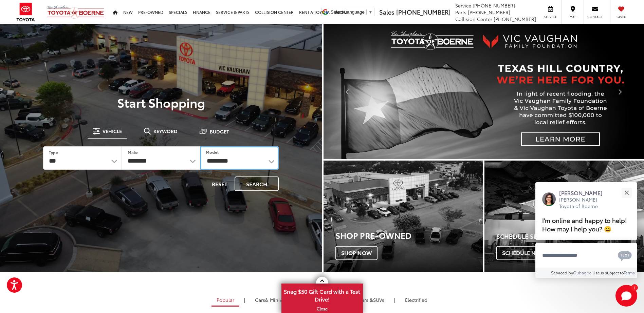 The image size is (644, 313). What do you see at coordinates (416, 300) in the screenshot?
I see `a: Electrified` at bounding box center [416, 300].